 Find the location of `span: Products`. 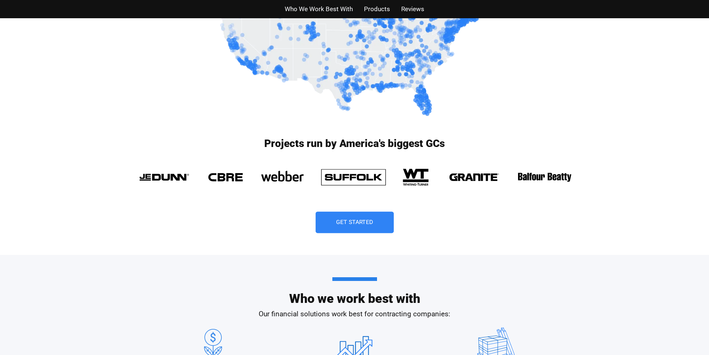

span: Products is located at coordinates (377, 9).